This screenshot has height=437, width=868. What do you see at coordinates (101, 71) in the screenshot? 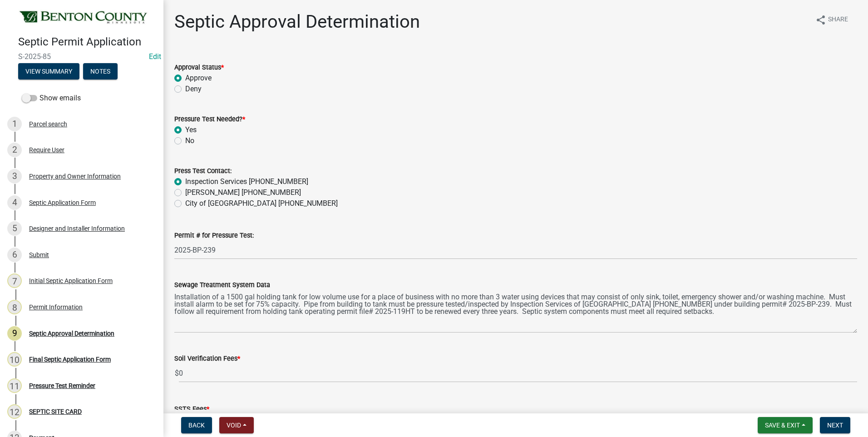
I see `wm-modal-confirm: Notes` at bounding box center [101, 71].